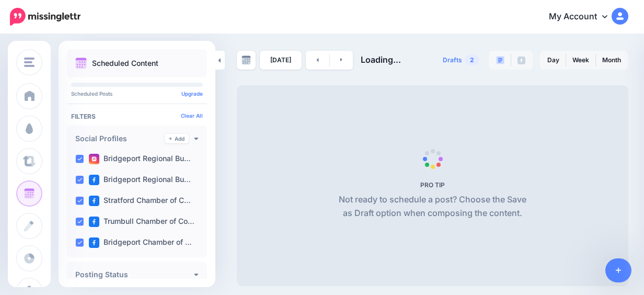 The height and width of the screenshot is (295, 644). Describe the element at coordinates (29, 63) in the screenshot. I see `img: menu.png` at that location.